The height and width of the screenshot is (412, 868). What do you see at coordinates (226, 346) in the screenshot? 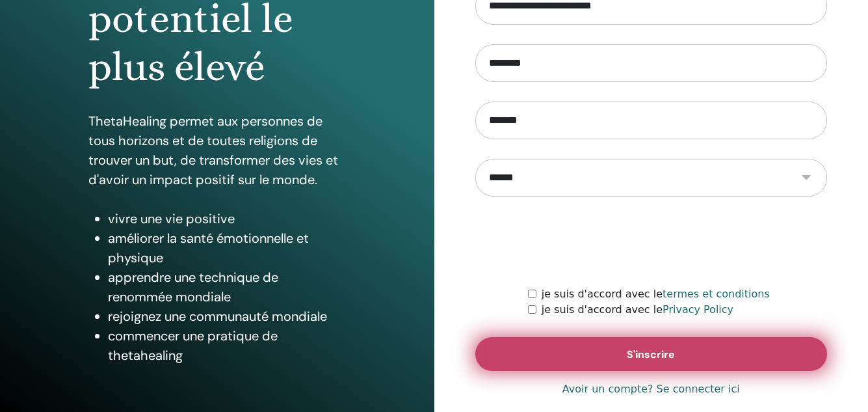
I see `li: commencer une pratique de thetahealing` at bounding box center [226, 346].